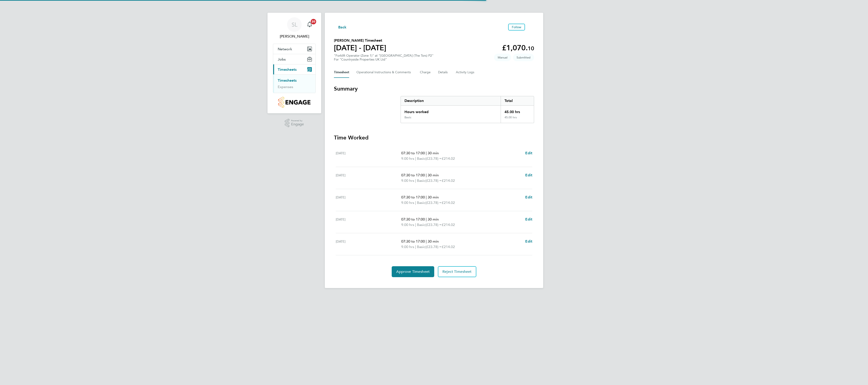 The width and height of the screenshot is (868, 385). What do you see at coordinates (384, 72) in the screenshot?
I see `button: Operational Instructions & Comments` at bounding box center [384, 72].